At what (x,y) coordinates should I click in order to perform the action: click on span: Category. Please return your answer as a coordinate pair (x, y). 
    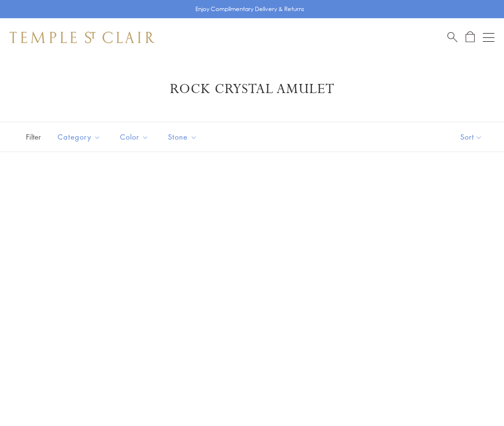
    Looking at the image, I should click on (80, 137).